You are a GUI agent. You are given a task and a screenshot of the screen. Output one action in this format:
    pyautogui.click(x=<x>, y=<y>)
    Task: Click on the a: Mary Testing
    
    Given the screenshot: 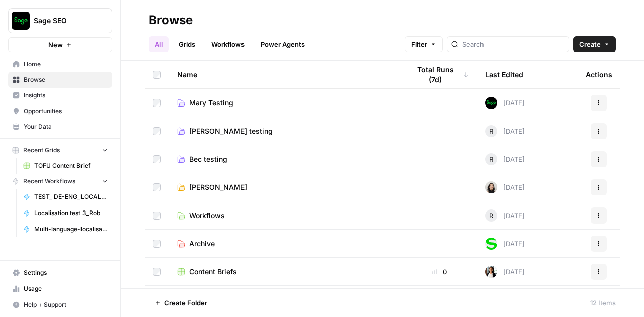 What is the action you would take?
    pyautogui.click(x=285, y=103)
    